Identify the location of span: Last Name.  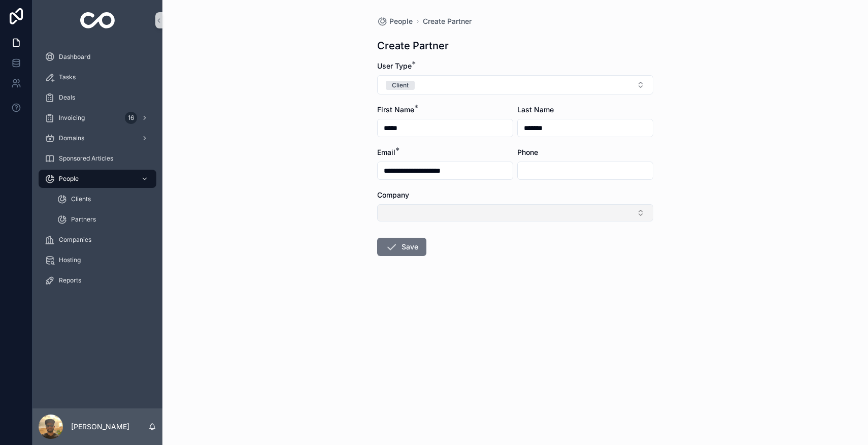
(535, 109).